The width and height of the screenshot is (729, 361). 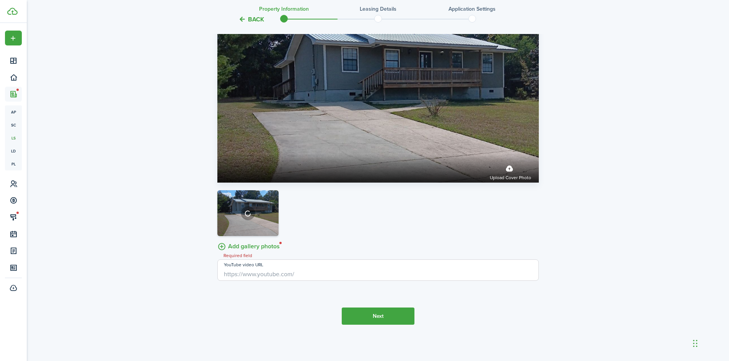 I want to click on a: sc, so click(x=13, y=125).